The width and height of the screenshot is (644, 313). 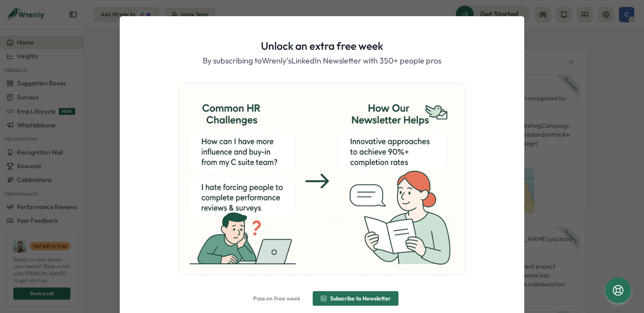 I want to click on a: Subscribe to Newsletter, so click(x=356, y=298).